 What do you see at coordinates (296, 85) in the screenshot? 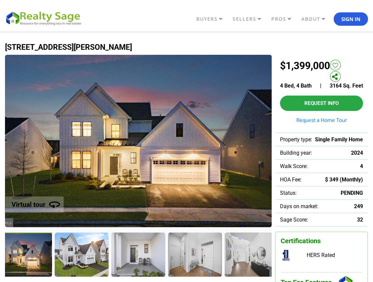
I see `span: 4 Bed, 4 Bath` at bounding box center [296, 85].